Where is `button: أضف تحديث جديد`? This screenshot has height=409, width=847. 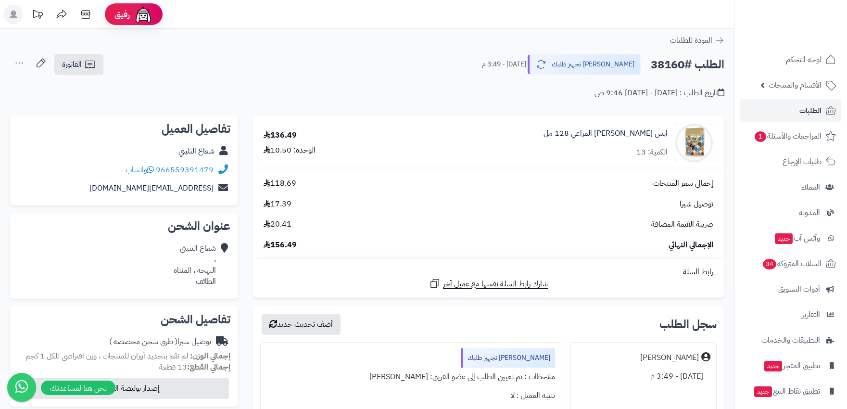
button: أضف تحديث جديد is located at coordinates (301, 324).